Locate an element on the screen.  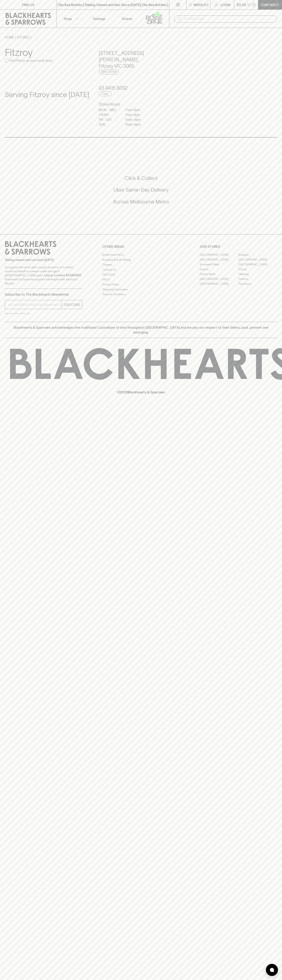
h5: Across Melbourne Metro is located at coordinates (141, 202).